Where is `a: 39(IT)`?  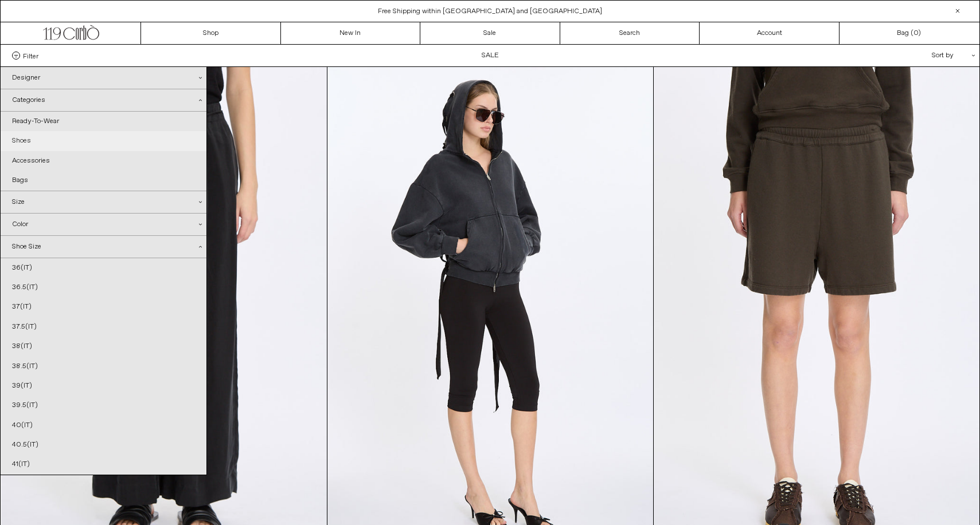 a: 39(IT) is located at coordinates (103, 387).